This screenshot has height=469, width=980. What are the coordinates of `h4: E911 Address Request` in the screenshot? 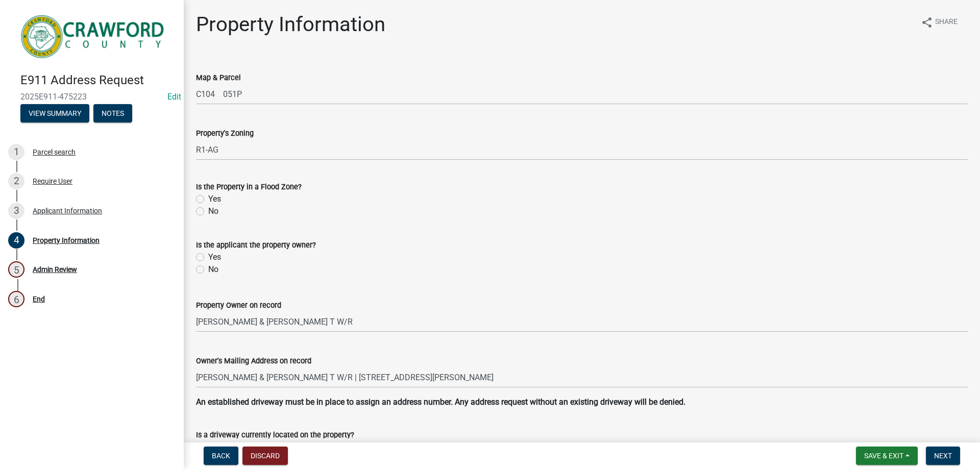 It's located at (98, 80).